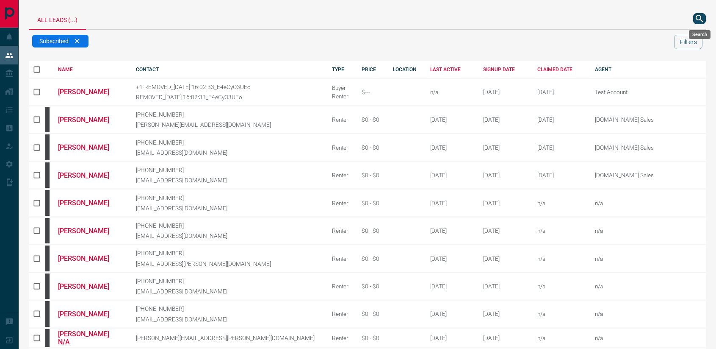 Image resolution: width=716 pixels, height=349 pixels. Describe the element at coordinates (504, 119) in the screenshot. I see `div: October 11th 2008, 12:32:56 PM` at that location.